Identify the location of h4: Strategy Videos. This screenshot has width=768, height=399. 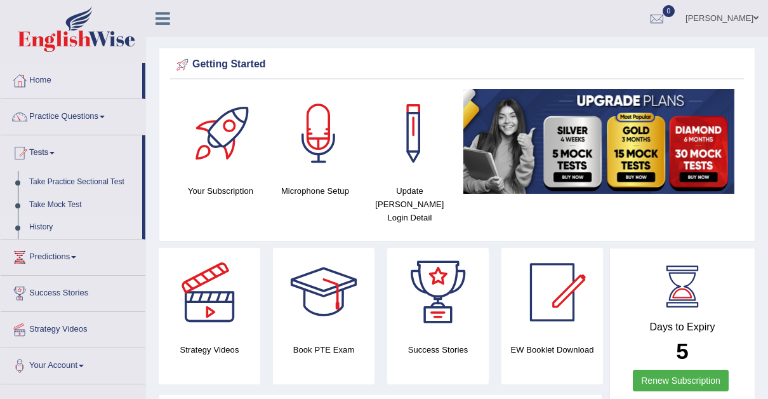
(210, 349).